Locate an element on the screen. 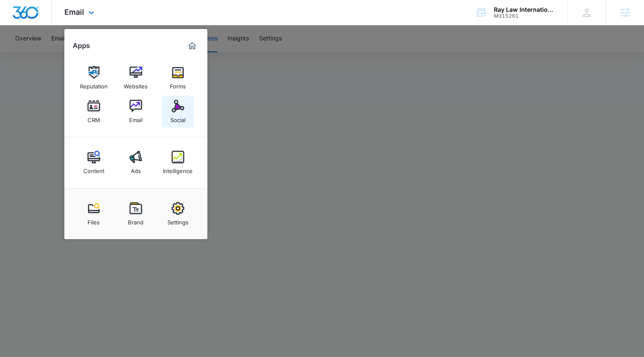 This screenshot has height=357, width=644. div: CRM is located at coordinates (94, 118).